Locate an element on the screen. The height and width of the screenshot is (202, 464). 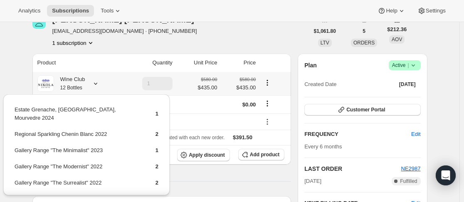
span: Analytics is located at coordinates (29, 11).